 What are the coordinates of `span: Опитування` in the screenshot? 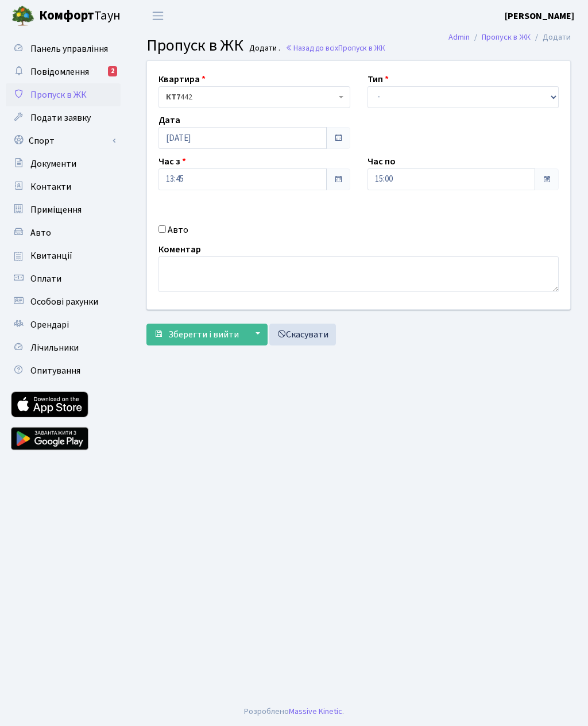 It's located at (55, 371).